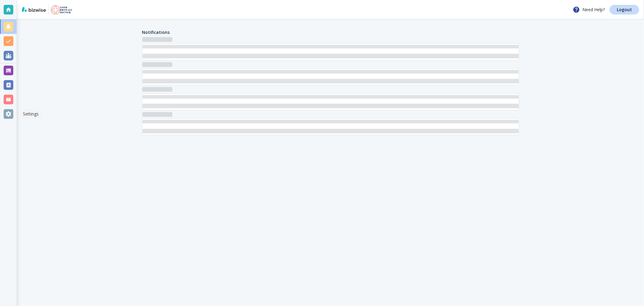 The width and height of the screenshot is (644, 306). What do you see at coordinates (625, 10) in the screenshot?
I see `p: Logout` at bounding box center [625, 10].